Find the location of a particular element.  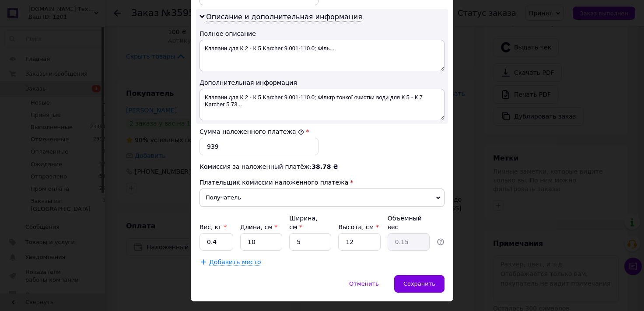

span: Получатель is located at coordinates (322, 198).